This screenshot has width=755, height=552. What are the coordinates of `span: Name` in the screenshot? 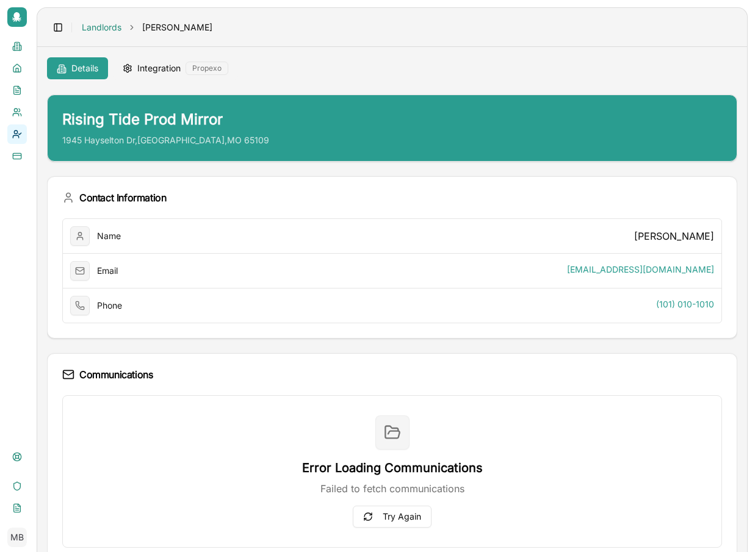 It's located at (109, 236).